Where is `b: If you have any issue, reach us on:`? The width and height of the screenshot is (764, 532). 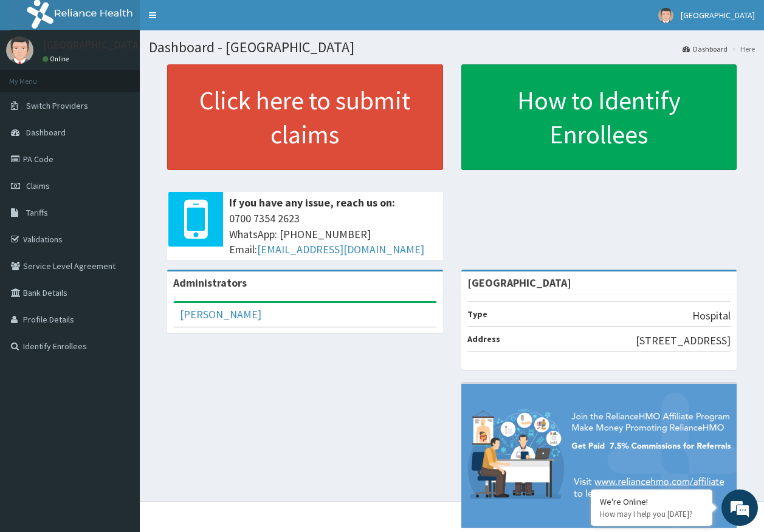 b: If you have any issue, reach us on: is located at coordinates (312, 202).